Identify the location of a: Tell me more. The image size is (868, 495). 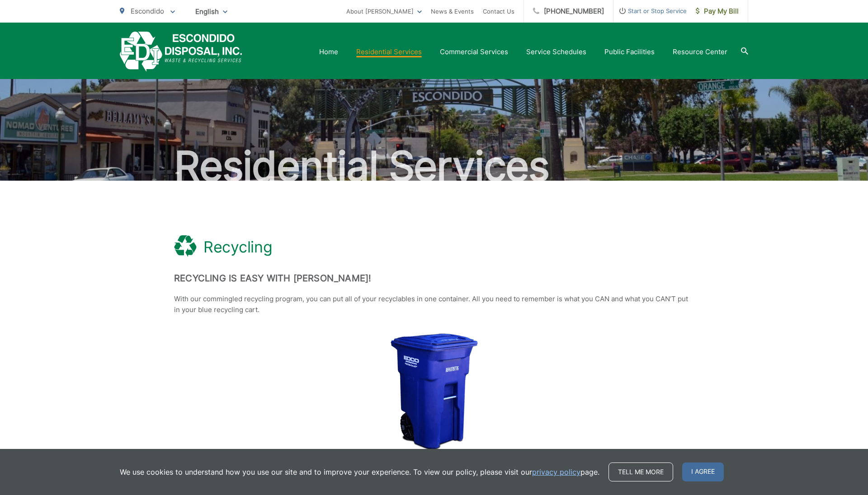
(640, 472).